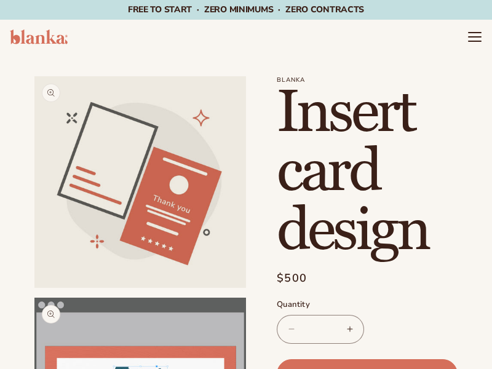 Image resolution: width=492 pixels, height=369 pixels. What do you see at coordinates (246, 9) in the screenshot?
I see `span: Free to start · ZERO minimums · ZERO contracts` at bounding box center [246, 9].